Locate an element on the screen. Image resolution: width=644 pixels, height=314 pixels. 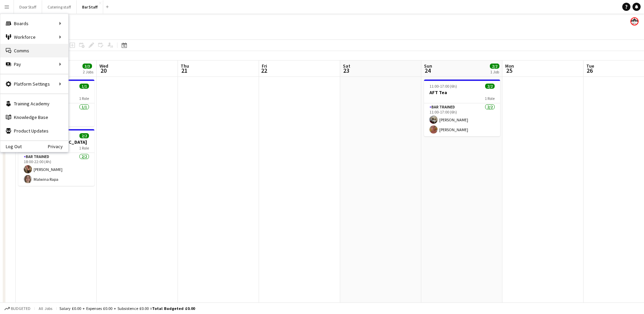
span: 24 is located at coordinates (427, 70).